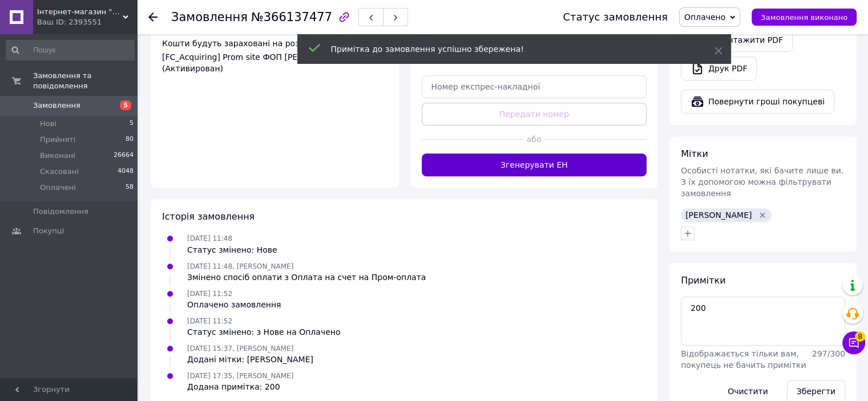 This screenshot has width=868, height=401. What do you see at coordinates (57, 187) in the screenshot?
I see `span: Оплачені` at bounding box center [57, 187].